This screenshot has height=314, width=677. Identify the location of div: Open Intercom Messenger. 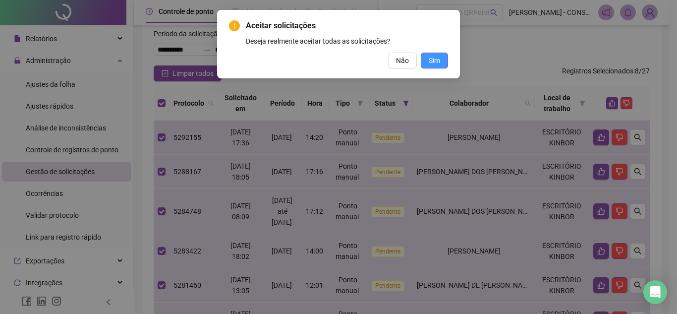
(655, 292).